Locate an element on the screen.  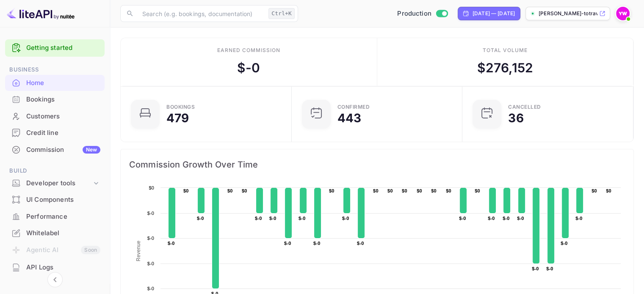
span: Commission Growth Over Time is located at coordinates (377, 164).